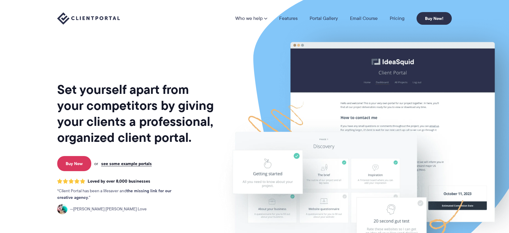  I want to click on a: Who we help, so click(251, 18).